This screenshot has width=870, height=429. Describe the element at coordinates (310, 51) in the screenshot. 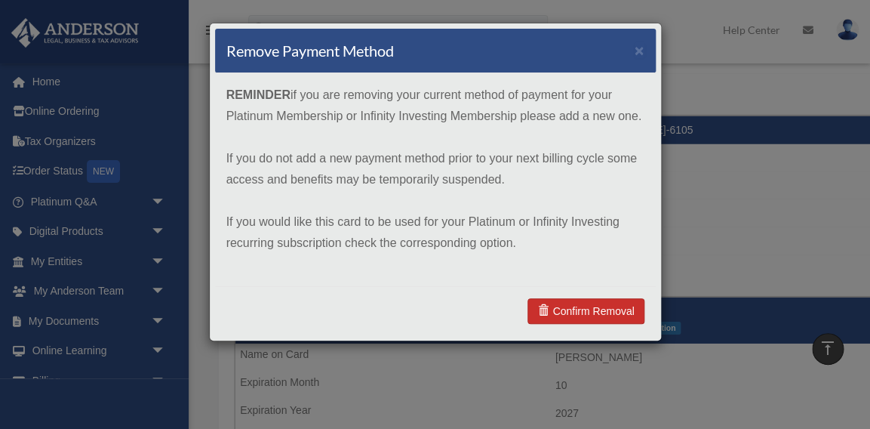

I see `h4: Remove Payment Method` at that location.